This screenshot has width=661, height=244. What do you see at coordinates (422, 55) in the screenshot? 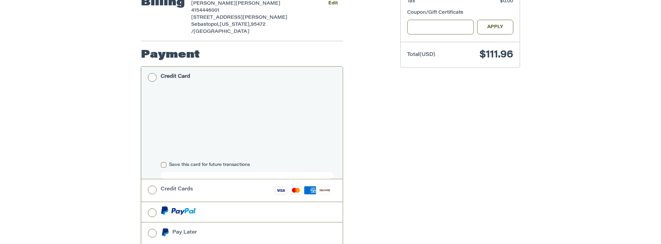
I see `span: Total (USD)` at bounding box center [422, 55].